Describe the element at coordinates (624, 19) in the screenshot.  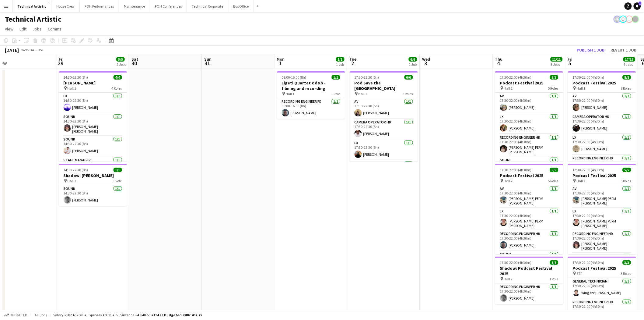
I see `app-user-avatar: Sally PERM Pochciol` at that location.